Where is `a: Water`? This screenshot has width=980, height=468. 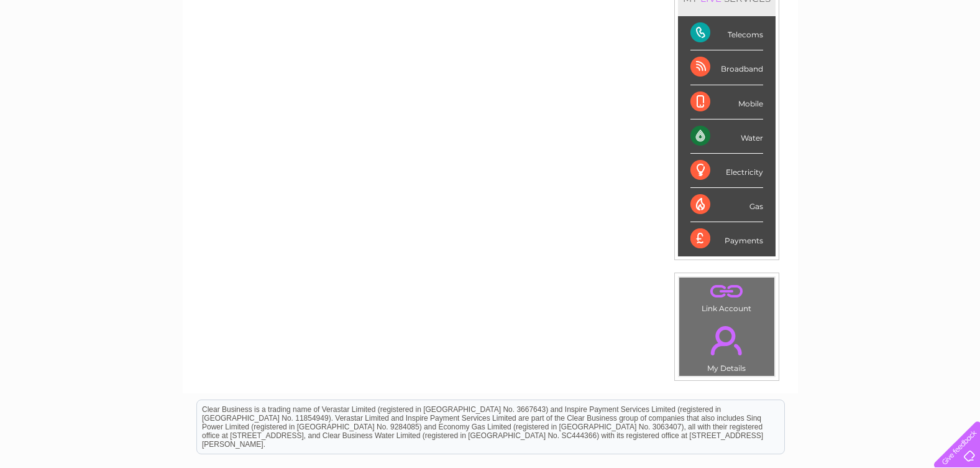
a: Water is located at coordinates (773, 57).